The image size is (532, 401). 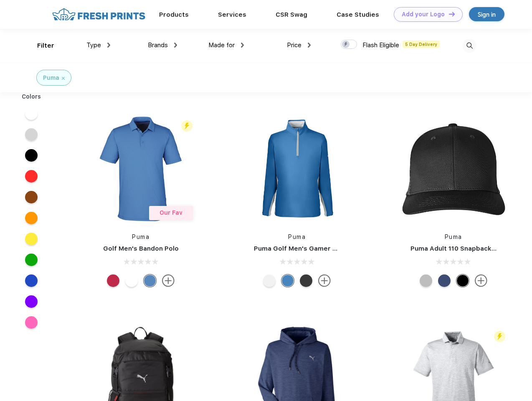 I want to click on div: Lake Blue, so click(x=150, y=281).